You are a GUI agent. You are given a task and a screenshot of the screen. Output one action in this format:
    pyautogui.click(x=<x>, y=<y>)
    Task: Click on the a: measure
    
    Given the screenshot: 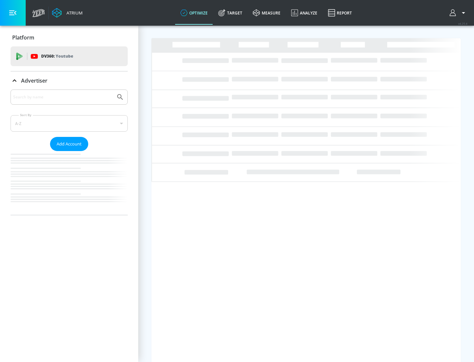 What is the action you would take?
    pyautogui.click(x=267, y=13)
    